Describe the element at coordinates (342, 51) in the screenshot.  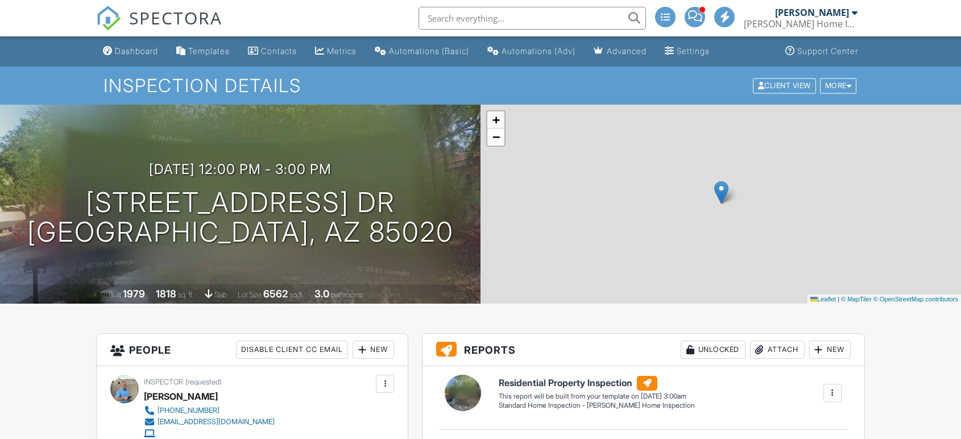
I see `div: Metrics` at that location.